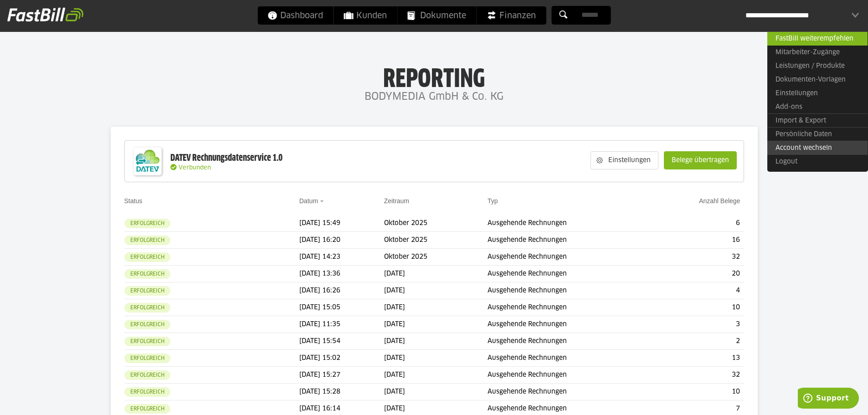  What do you see at coordinates (818, 66) in the screenshot?
I see `a: Leistungen / Produkte` at bounding box center [818, 66].